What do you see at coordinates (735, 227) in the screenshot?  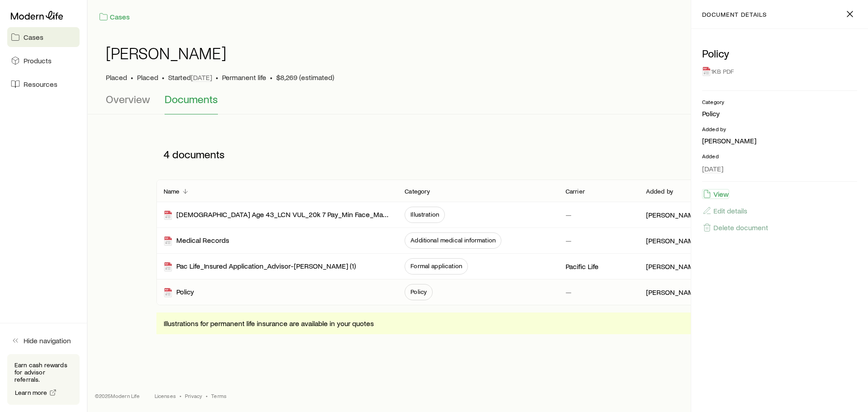 I see `button: Delete document` at bounding box center [735, 227].